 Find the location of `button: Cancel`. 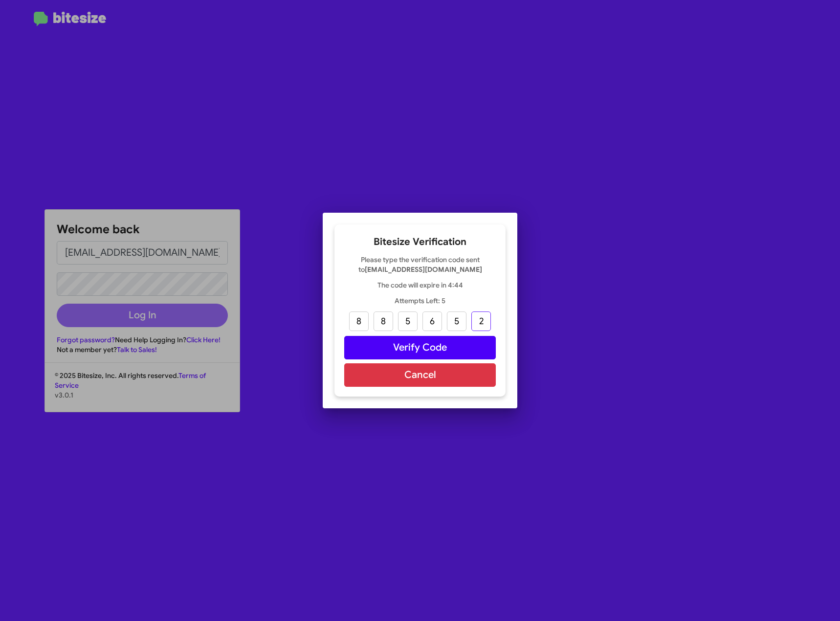

button: Cancel is located at coordinates (420, 375).